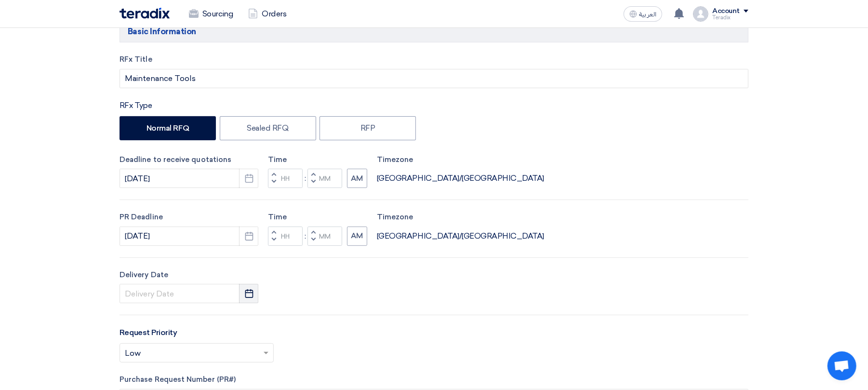 The image size is (868, 390). What do you see at coordinates (189, 159) in the screenshot?
I see `label: Deadline to receive quotations` at bounding box center [189, 159].